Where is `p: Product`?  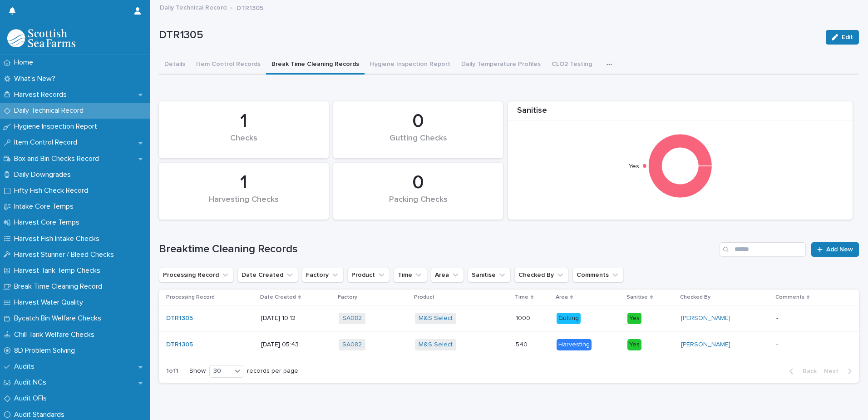
p: Product is located at coordinates (424, 297).